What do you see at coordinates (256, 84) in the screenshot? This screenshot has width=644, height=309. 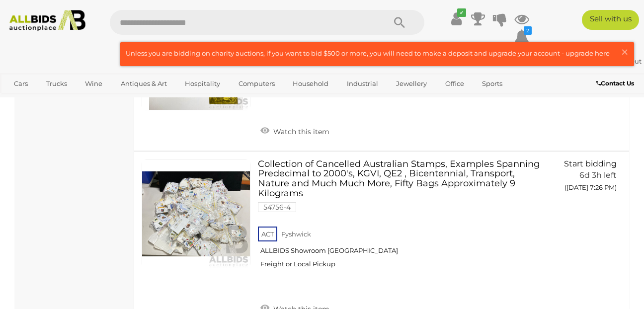 I see `a: Computers` at bounding box center [256, 84].